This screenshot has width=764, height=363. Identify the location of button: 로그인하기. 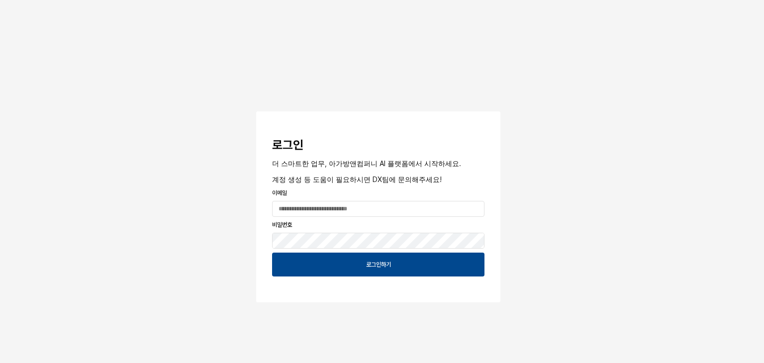
(378, 265).